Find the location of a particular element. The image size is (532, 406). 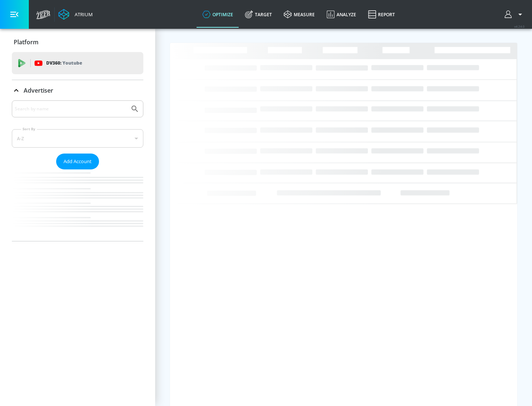

p: Platform is located at coordinates (26, 42).